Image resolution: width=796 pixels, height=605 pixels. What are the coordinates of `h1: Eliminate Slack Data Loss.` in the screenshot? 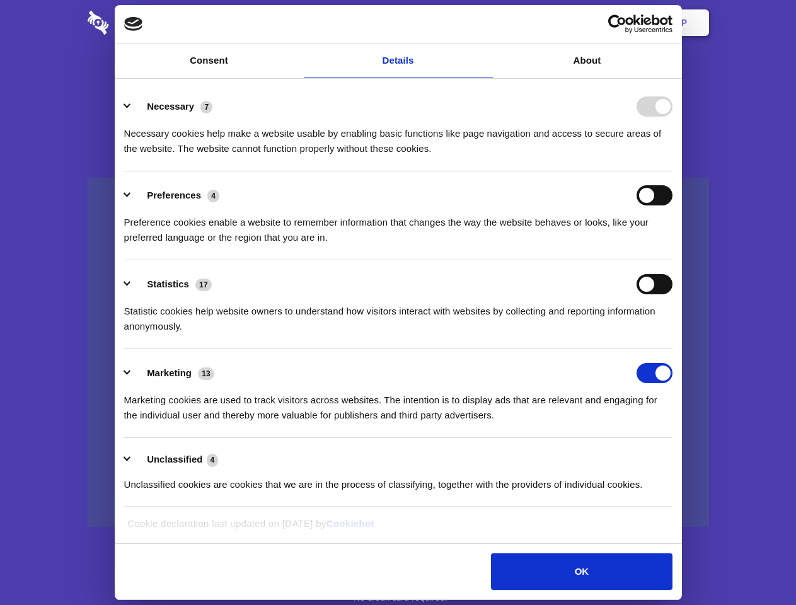 It's located at (398, 79).